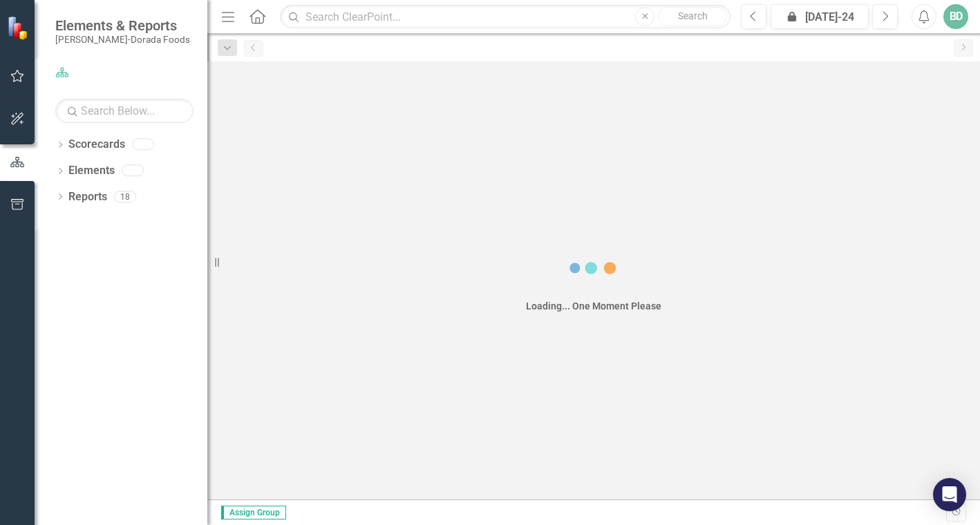 The image size is (980, 525). I want to click on span: Assign Group, so click(254, 513).